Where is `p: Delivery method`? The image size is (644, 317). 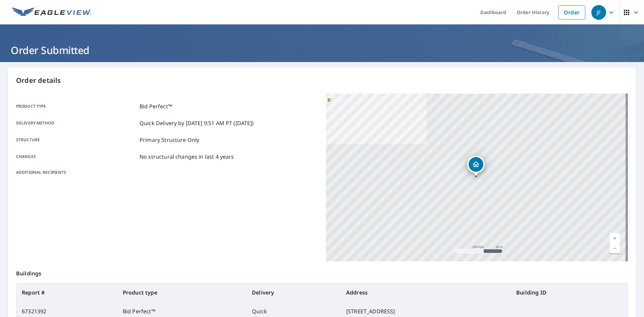
p: Delivery method is located at coordinates (76, 123).